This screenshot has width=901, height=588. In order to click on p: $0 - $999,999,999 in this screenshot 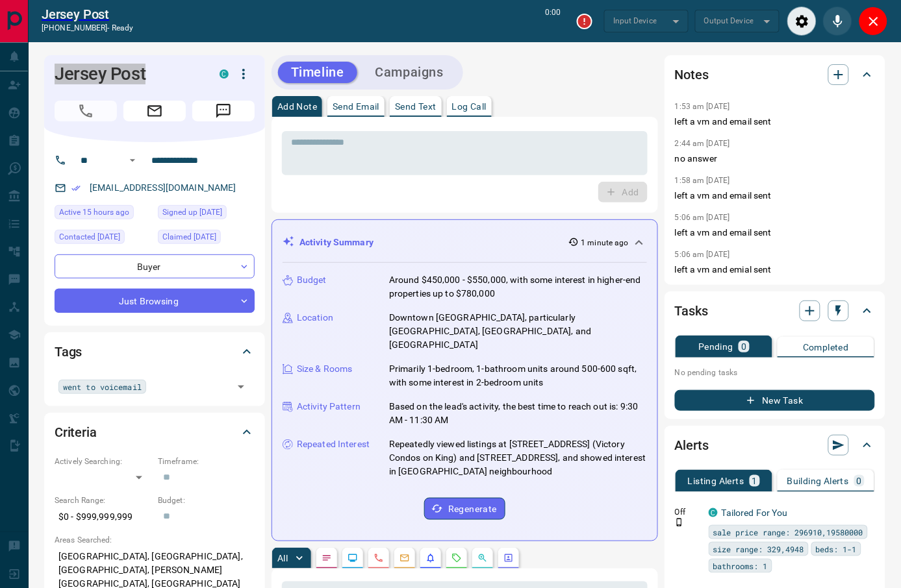, I will do `click(102, 517)`.